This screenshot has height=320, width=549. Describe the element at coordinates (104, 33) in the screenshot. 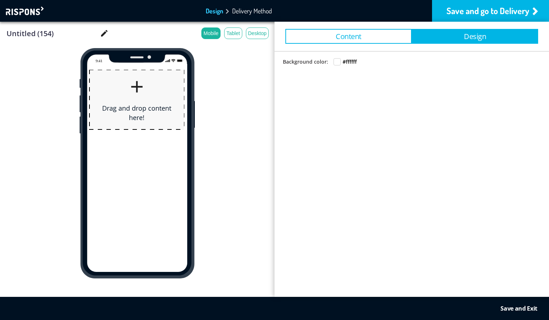

I see `i: create` at that location.